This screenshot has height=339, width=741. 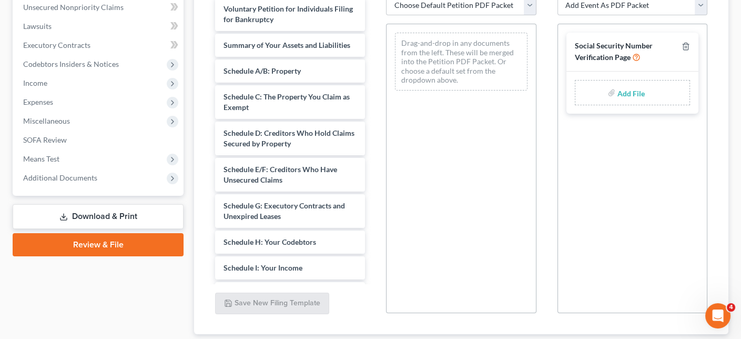 What do you see at coordinates (73, 7) in the screenshot?
I see `span: Unsecured Nonpriority Claims` at bounding box center [73, 7].